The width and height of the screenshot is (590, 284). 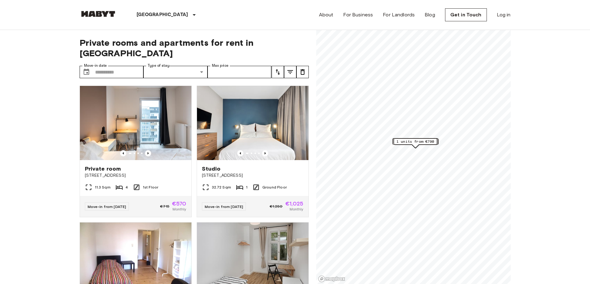 I want to click on img: Habyt, so click(x=98, y=14).